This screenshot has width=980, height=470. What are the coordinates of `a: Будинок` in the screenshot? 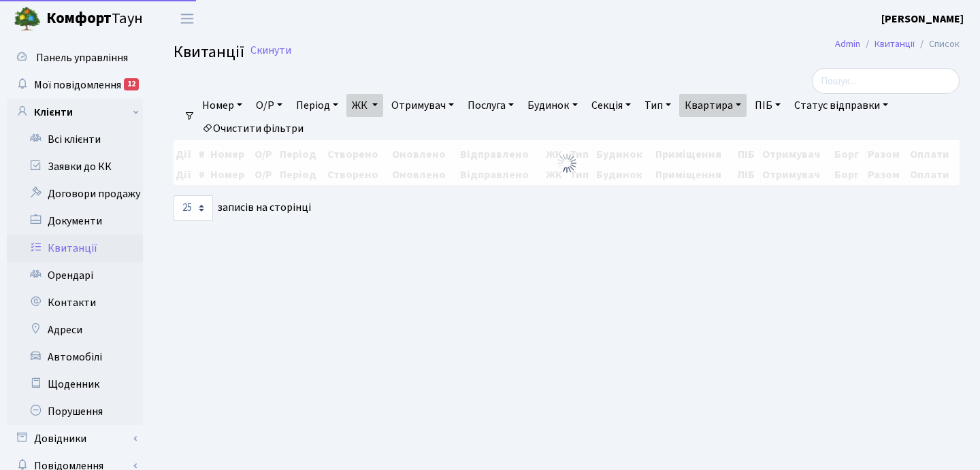 It's located at (552, 106).